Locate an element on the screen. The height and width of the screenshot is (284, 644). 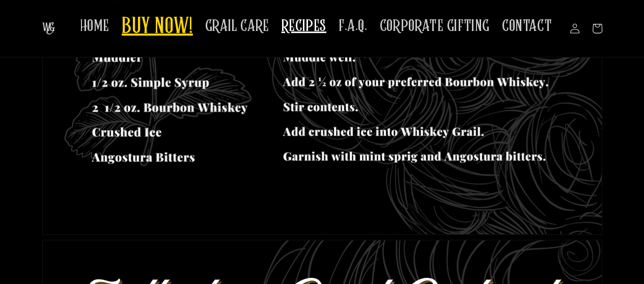
a: CORPORATE GIFTING is located at coordinates (434, 26).